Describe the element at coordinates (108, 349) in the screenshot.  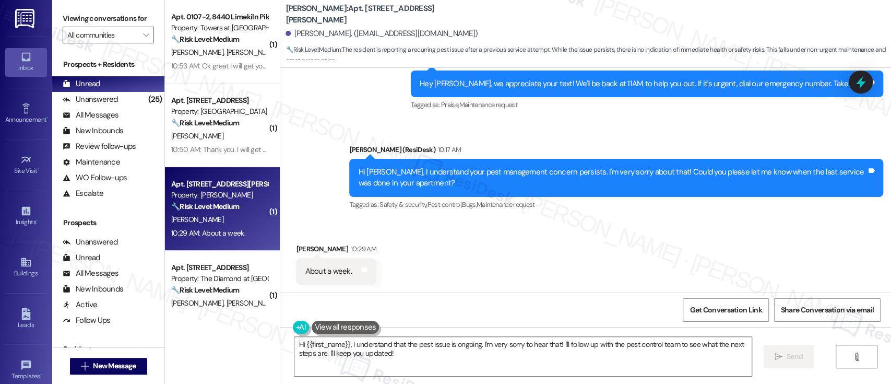
I see `div: Residents` at that location.